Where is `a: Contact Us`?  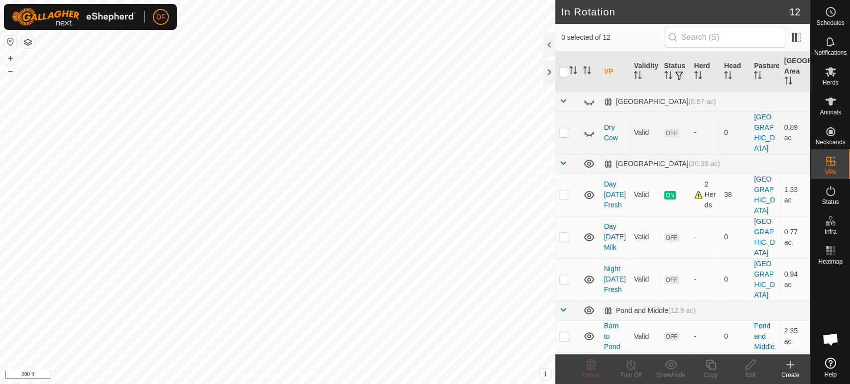 a: Contact Us is located at coordinates (302, 376).